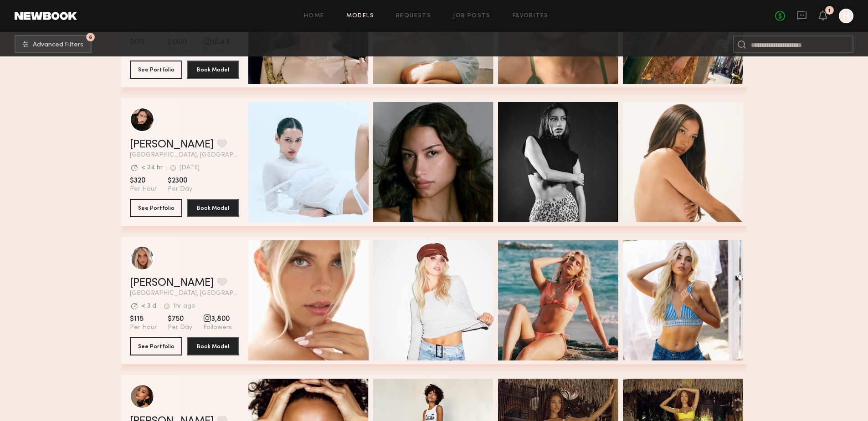 The image size is (868, 421). I want to click on button: 6Advanced Filters, so click(52, 44).